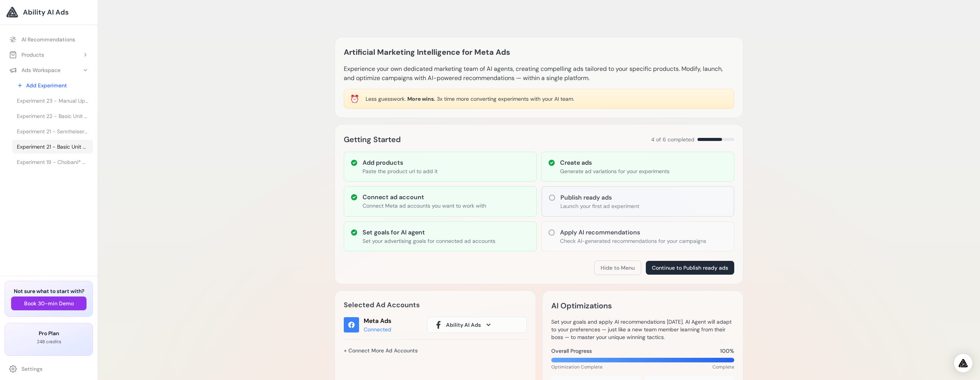 This screenshot has width=980, height=380. What do you see at coordinates (49, 342) in the screenshot?
I see `p: 248 credits` at bounding box center [49, 342].